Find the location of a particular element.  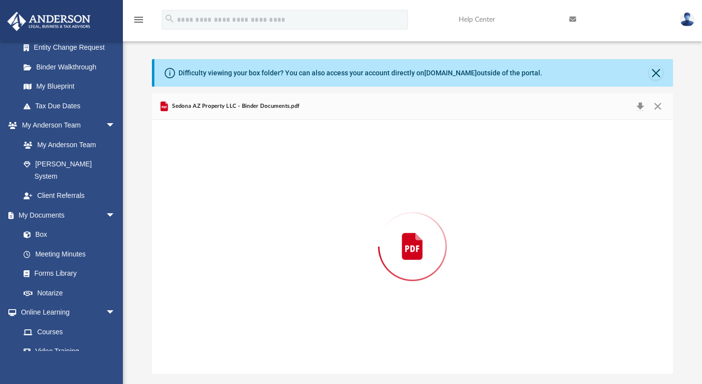

img: Anderson Advisors Platinum Portal is located at coordinates (49, 21).